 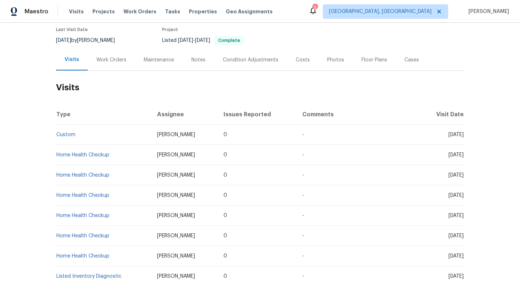 I want to click on div: Floor Plans, so click(x=374, y=60).